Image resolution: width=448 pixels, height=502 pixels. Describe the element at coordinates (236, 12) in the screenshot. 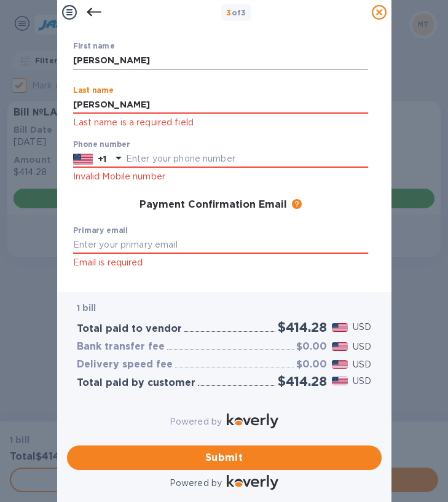

I see `b: of 3` at that location.